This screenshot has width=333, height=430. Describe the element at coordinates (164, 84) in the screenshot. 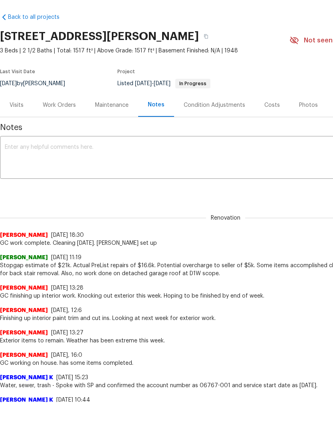

I see `span: Listed` at that location.